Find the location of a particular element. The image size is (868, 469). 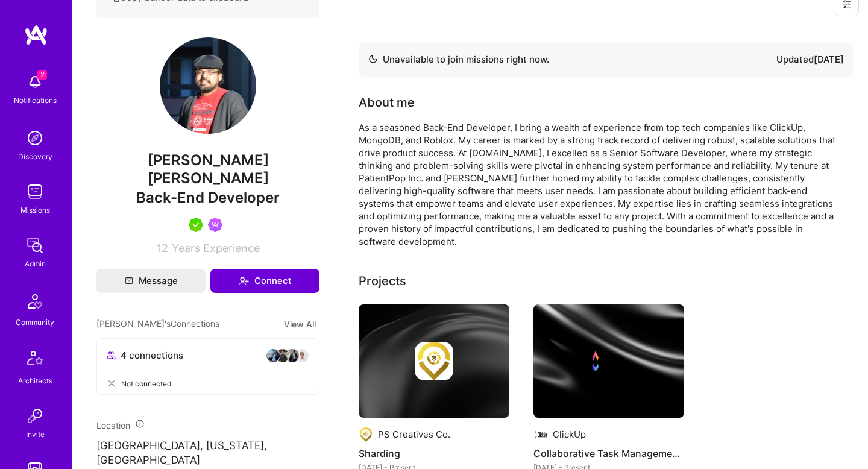

img: Been on Mission is located at coordinates (215, 225).